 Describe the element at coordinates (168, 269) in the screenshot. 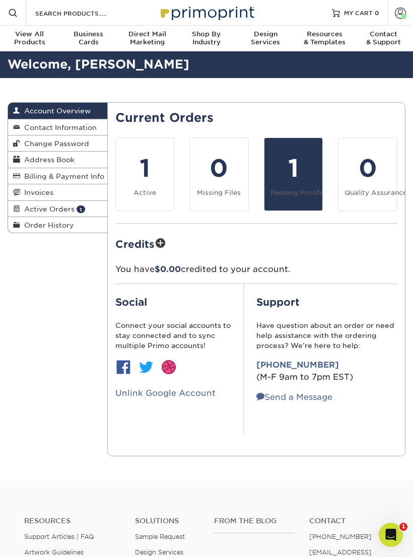

I see `span: $0.00` at that location.